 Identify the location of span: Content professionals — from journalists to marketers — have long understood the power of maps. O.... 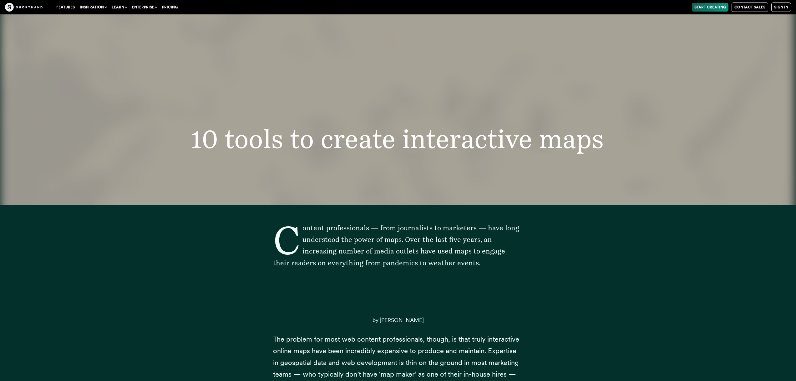
(396, 246).